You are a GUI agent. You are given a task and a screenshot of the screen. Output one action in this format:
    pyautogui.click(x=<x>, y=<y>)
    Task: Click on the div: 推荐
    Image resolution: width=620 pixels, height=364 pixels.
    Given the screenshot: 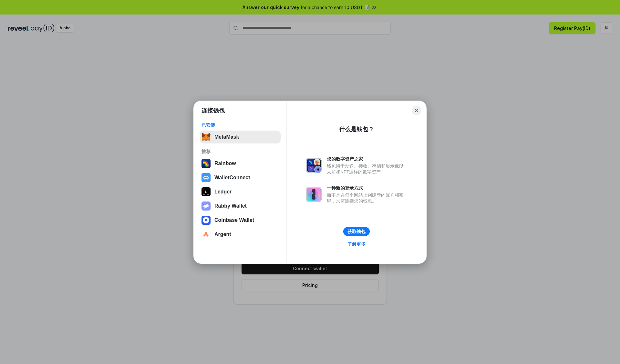 What is the action you would take?
    pyautogui.click(x=240, y=152)
    